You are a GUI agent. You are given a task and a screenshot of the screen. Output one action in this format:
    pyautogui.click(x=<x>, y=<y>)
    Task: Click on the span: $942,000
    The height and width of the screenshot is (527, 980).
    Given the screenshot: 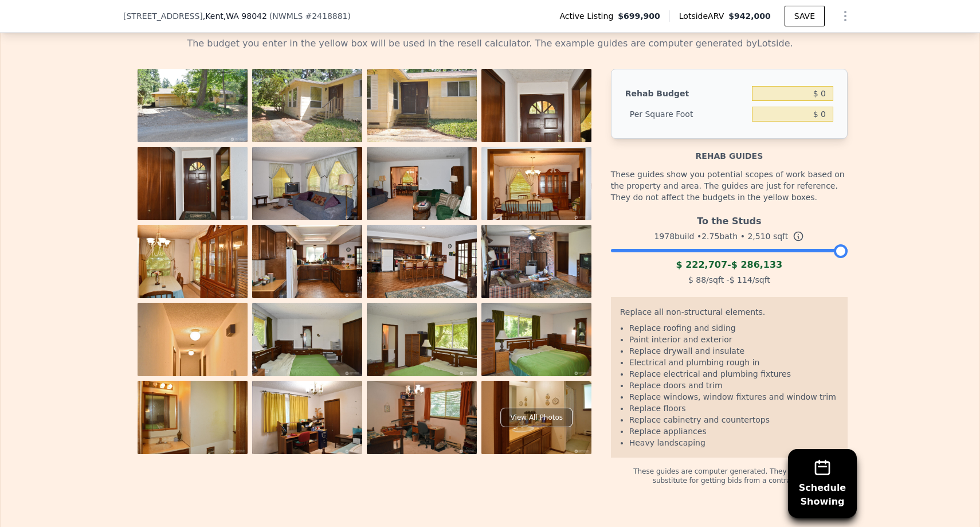 What is the action you would take?
    pyautogui.click(x=750, y=16)
    